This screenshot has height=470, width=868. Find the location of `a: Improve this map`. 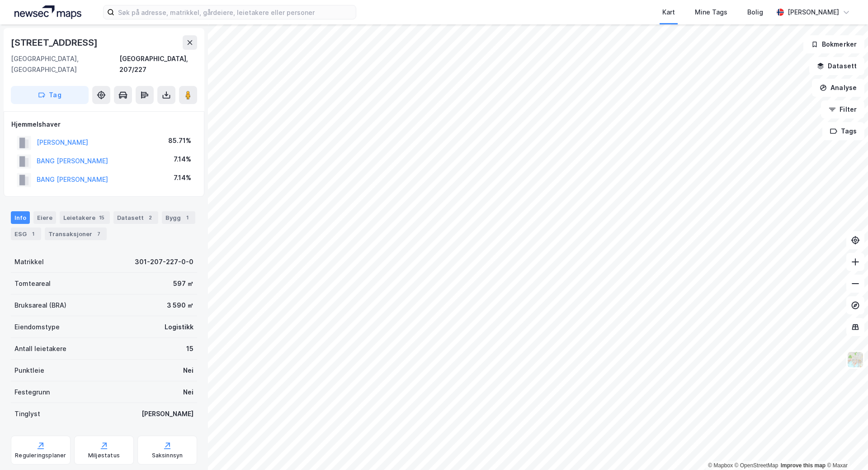

a: Improve this map is located at coordinates (803, 466).